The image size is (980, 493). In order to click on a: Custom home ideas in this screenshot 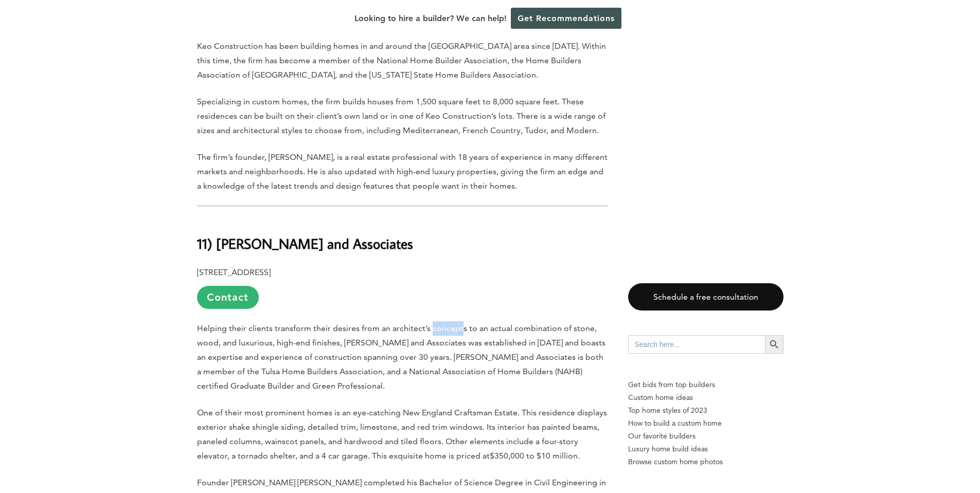, I will do `click(706, 397)`.